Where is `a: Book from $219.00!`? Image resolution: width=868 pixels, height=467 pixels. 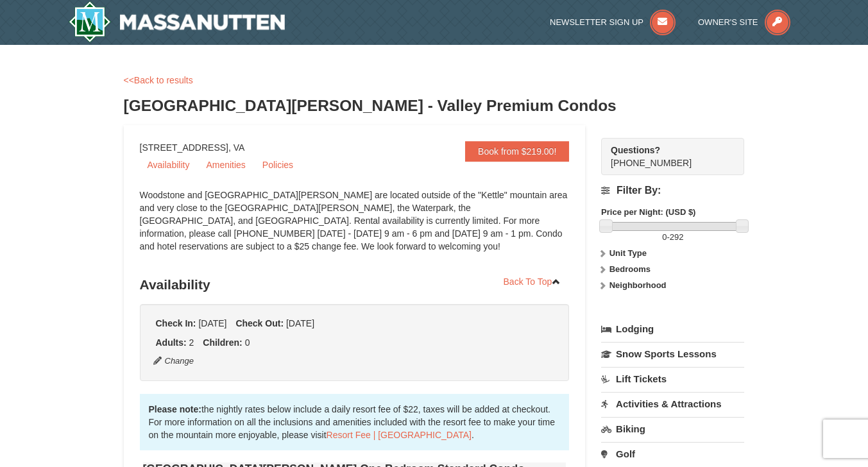
a: Book from $219.00! is located at coordinates (517, 151).